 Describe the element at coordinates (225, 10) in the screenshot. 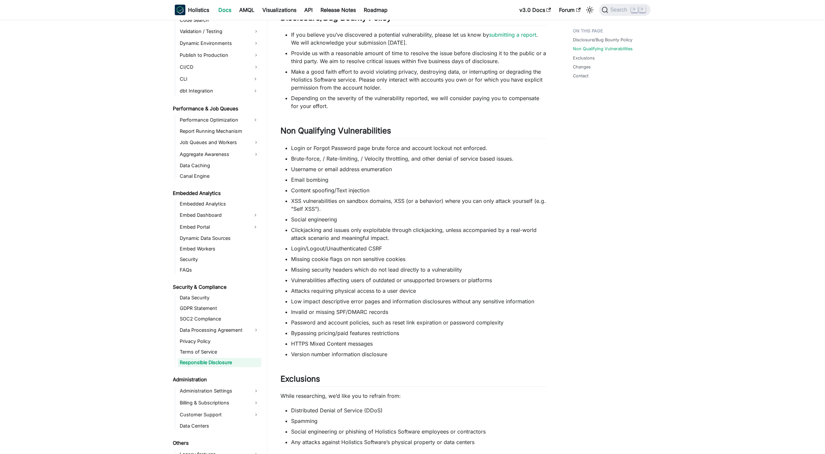

I see `a: Docs` at that location.